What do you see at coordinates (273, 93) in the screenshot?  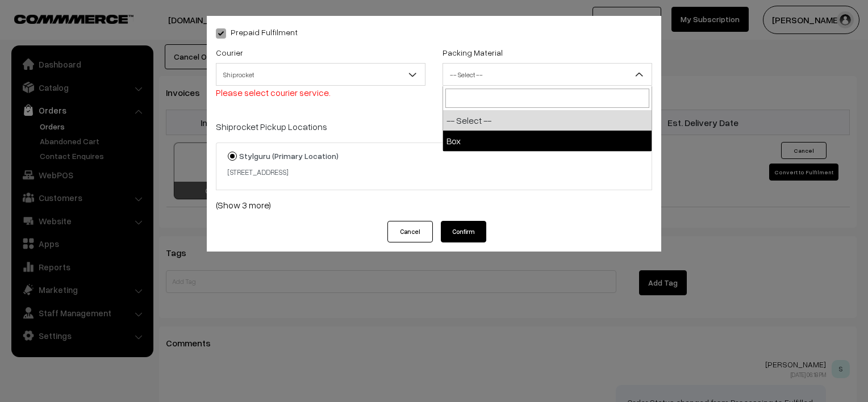 I see `span: Please select courier service.` at bounding box center [273, 93].